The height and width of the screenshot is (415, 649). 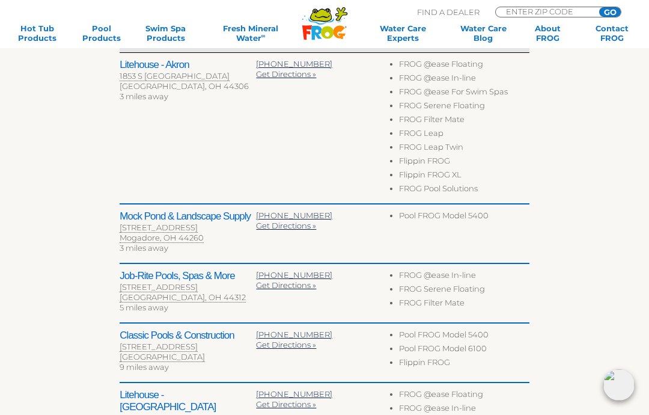 I want to click on input: Zip Code Form, so click(x=545, y=11).